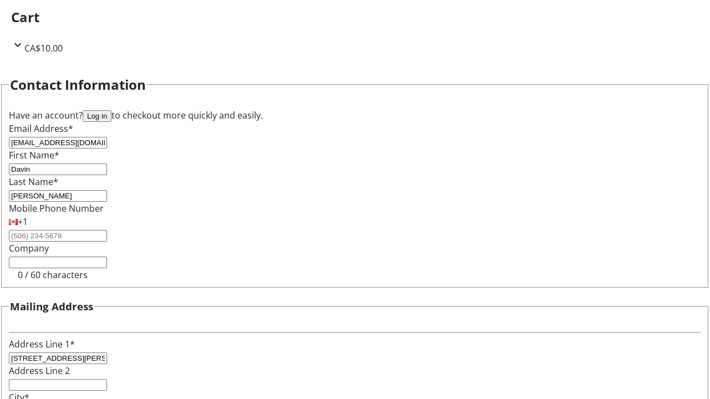  Describe the element at coordinates (97, 116) in the screenshot. I see `button: Log in` at that location.